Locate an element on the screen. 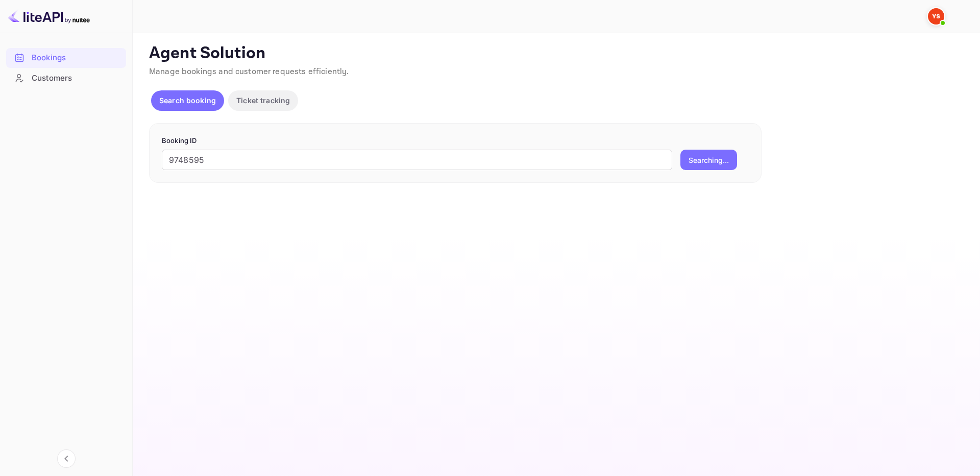 This screenshot has height=476, width=980. p: Booking ID is located at coordinates (455, 141).